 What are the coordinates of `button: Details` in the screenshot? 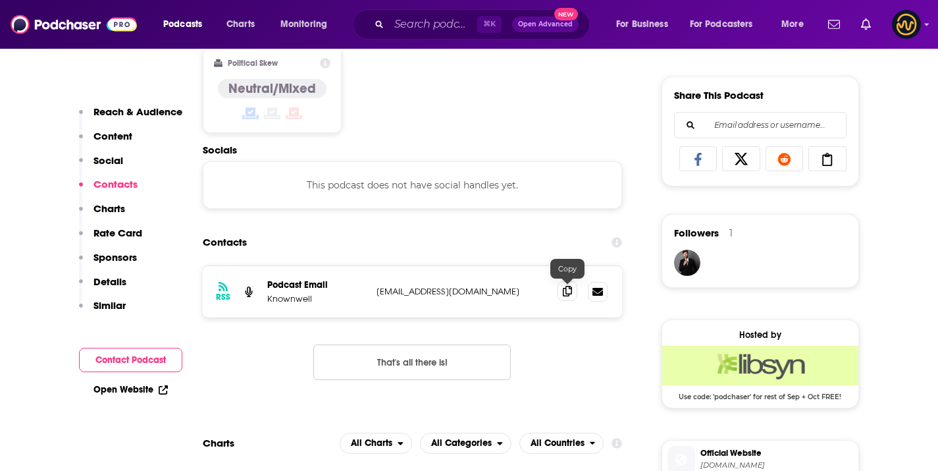 It's located at (103, 287).